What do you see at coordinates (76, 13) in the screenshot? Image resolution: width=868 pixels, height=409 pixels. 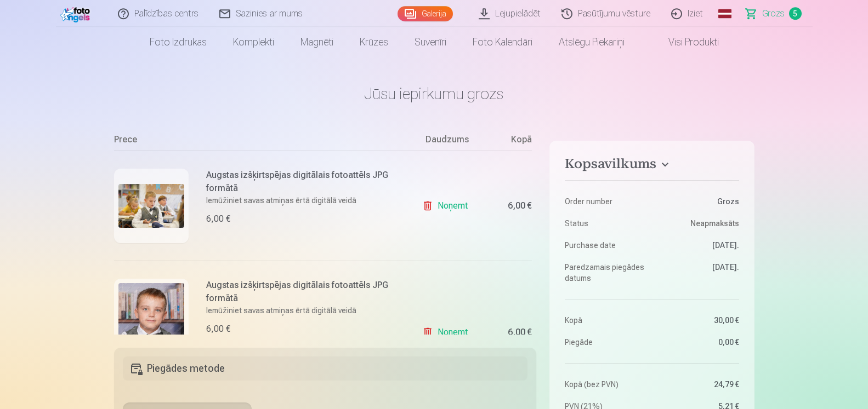 I see `img: /fa1` at bounding box center [76, 13].